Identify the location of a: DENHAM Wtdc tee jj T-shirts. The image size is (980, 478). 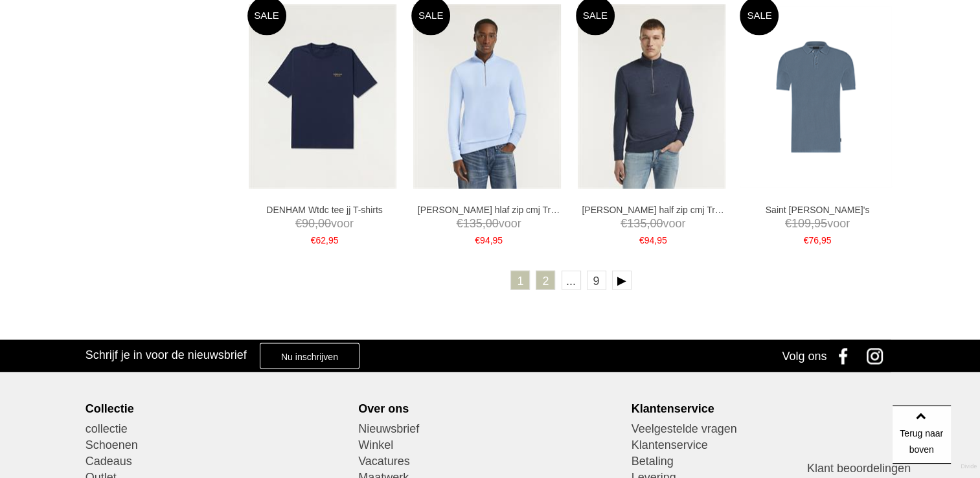
(325, 210).